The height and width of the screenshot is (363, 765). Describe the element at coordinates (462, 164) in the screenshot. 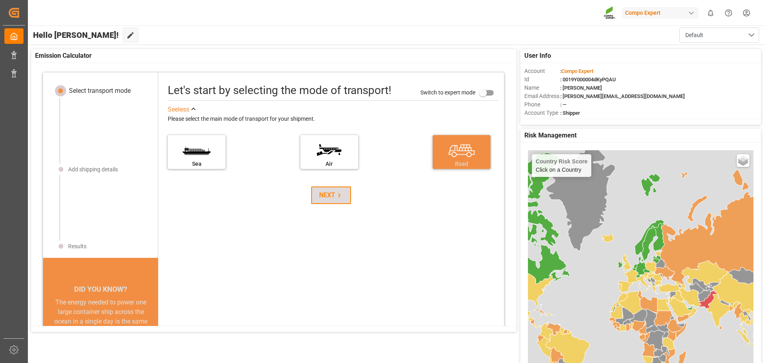

I see `div: Road` at that location.